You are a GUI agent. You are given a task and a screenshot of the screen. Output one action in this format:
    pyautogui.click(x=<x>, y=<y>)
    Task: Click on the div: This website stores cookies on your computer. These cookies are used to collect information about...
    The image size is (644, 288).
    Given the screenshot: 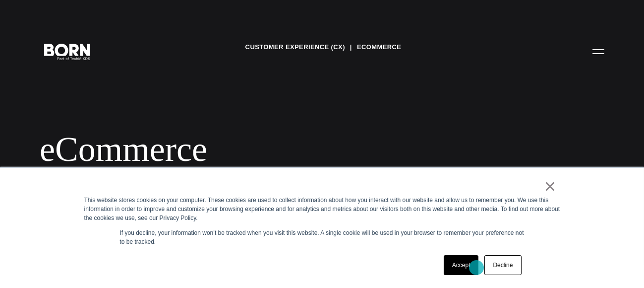 What is the action you would take?
    pyautogui.click(x=322, y=209)
    